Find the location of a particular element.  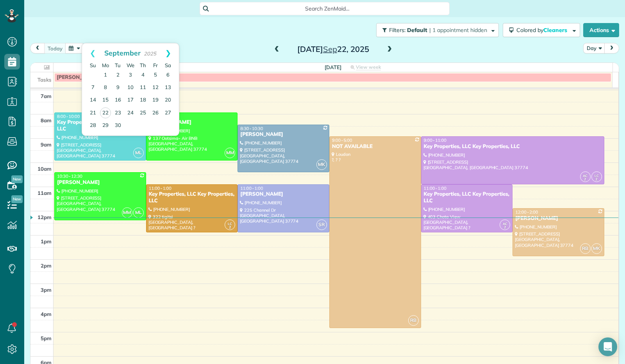

a: Prev is located at coordinates (93, 53).